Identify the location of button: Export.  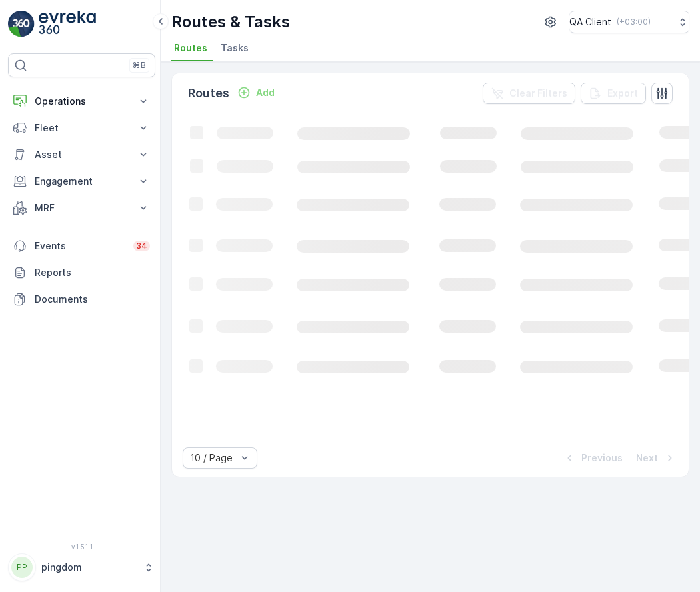
(614, 94).